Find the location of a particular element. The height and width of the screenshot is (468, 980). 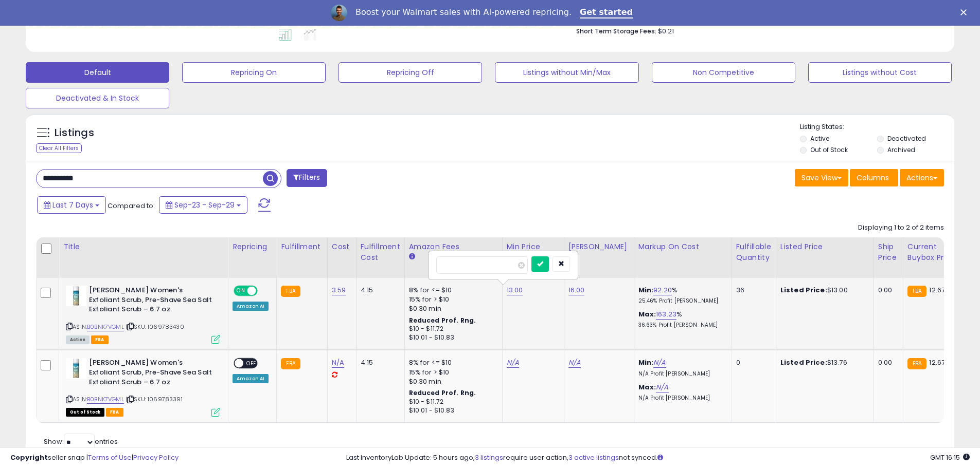

p: Listing States: is located at coordinates (877, 127).